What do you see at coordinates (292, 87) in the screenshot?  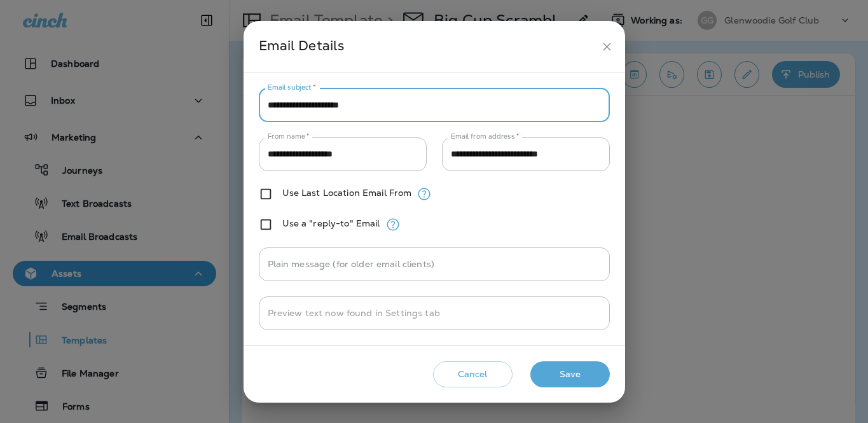 I see `label: Email subject` at bounding box center [292, 87].